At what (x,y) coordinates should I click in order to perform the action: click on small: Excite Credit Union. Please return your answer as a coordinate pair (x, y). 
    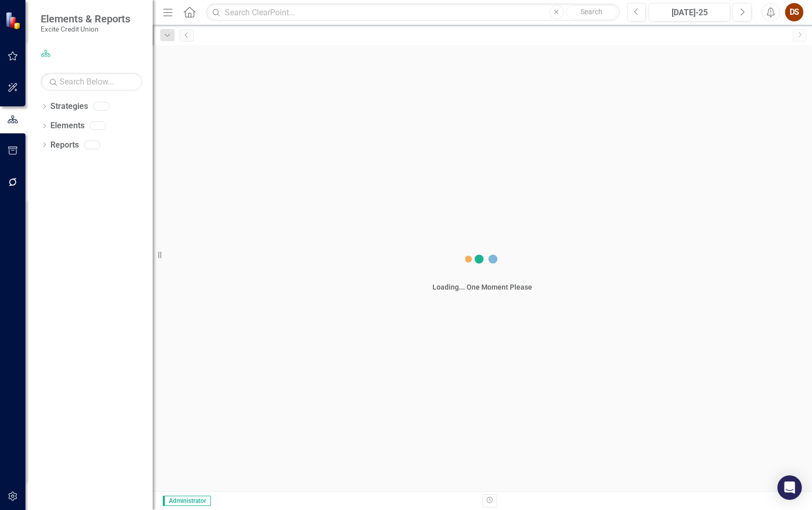
    Looking at the image, I should click on (86, 29).